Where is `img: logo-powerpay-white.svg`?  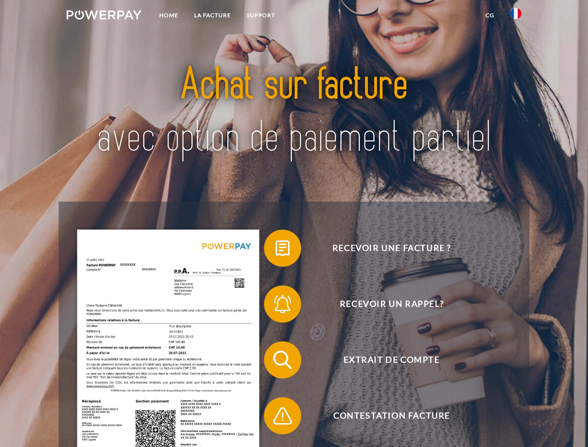 img: logo-powerpay-white.svg is located at coordinates (104, 15).